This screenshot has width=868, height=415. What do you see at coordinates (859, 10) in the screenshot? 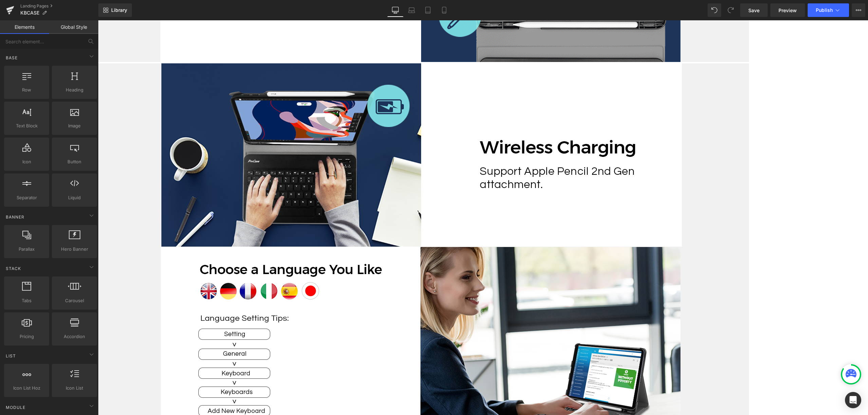
I see `button: More` at bounding box center [859, 10].